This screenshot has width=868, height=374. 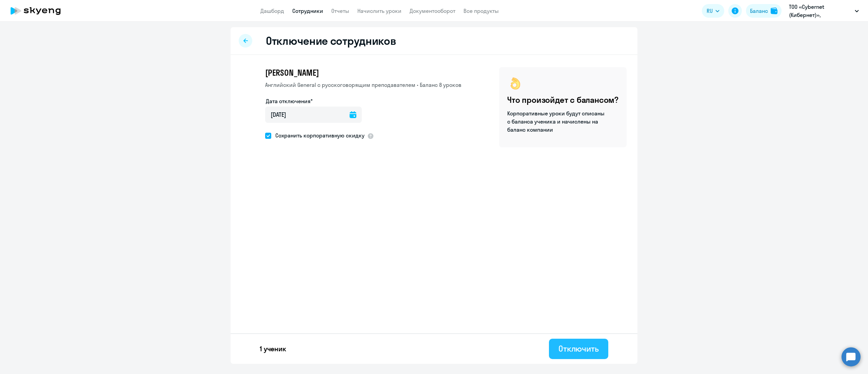 I want to click on img: balance, so click(x=774, y=11).